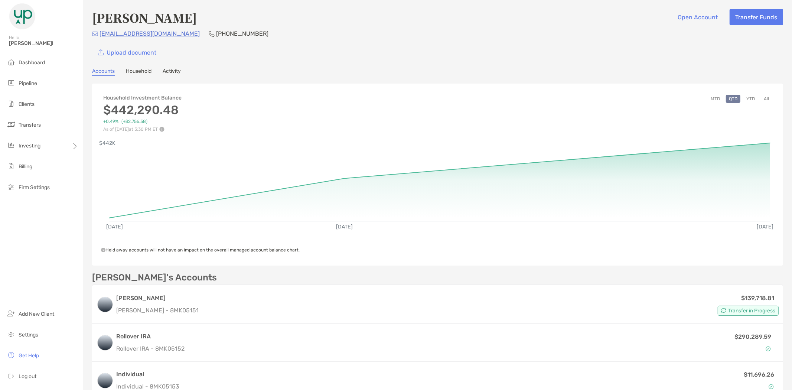 The image size is (792, 390). What do you see at coordinates (32, 62) in the screenshot?
I see `span: Dashboard` at bounding box center [32, 62].